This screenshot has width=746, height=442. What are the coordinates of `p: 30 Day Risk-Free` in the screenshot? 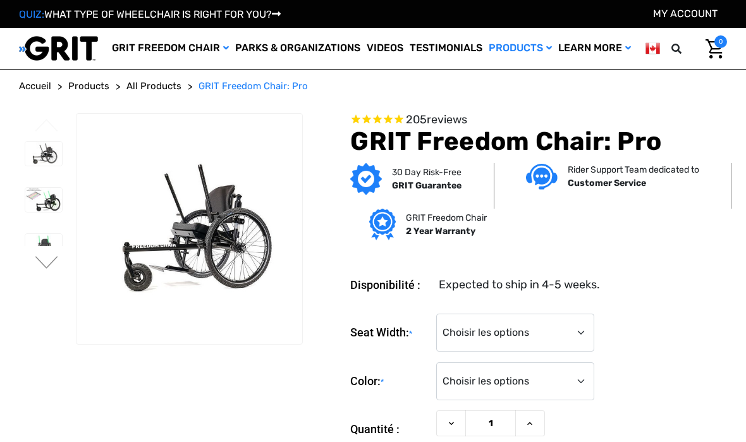 It's located at (426, 172).